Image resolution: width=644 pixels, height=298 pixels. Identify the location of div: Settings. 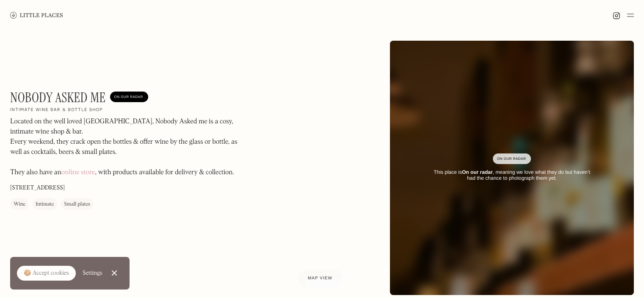
(92, 273).